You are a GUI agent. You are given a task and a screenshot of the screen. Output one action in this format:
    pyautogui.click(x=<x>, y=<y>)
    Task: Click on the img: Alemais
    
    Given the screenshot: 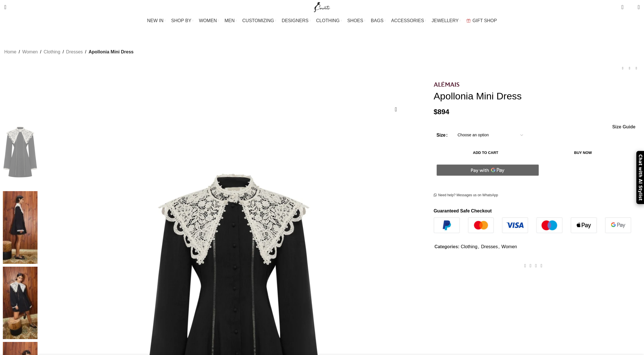 What is the action you would take?
    pyautogui.click(x=447, y=84)
    